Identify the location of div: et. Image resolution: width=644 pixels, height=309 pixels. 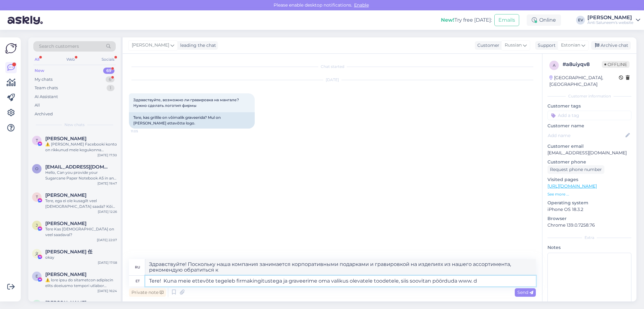
(137, 281).